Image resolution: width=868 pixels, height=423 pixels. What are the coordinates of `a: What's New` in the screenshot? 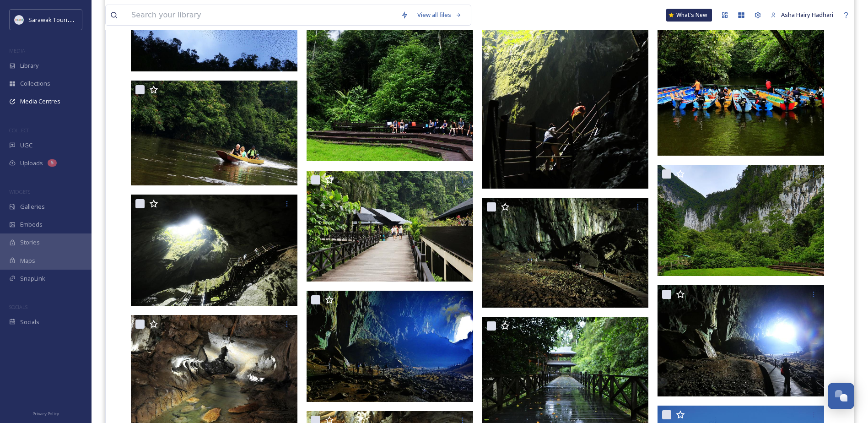 It's located at (689, 15).